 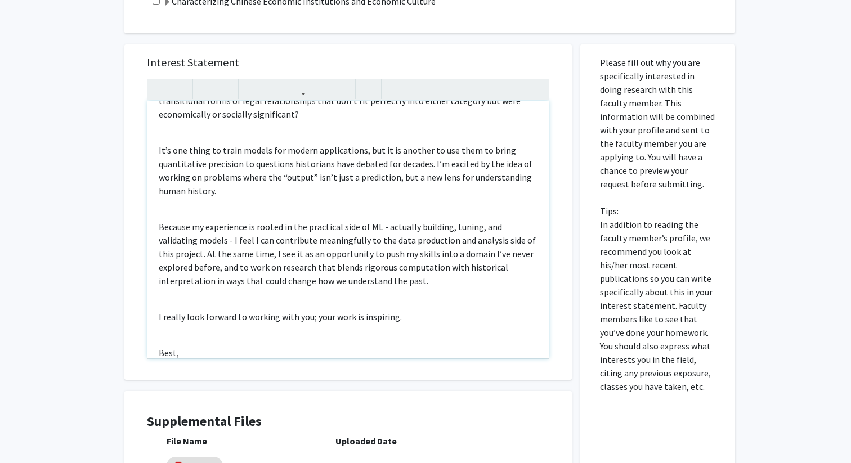 What do you see at coordinates (348, 171) in the screenshot?
I see `p: It’s one thing to train models for modern applications, but it is another to use them to bring qu...` at bounding box center [348, 171].